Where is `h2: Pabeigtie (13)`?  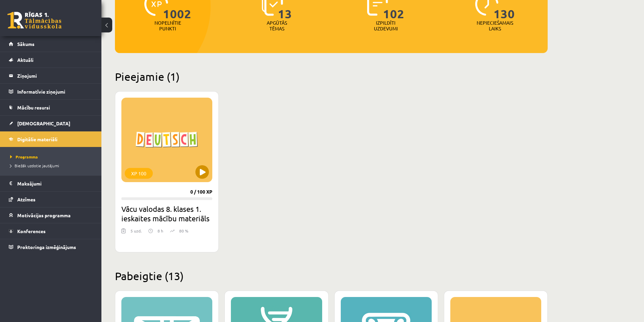
h2: Pabeigtie (13) is located at coordinates (331, 276).